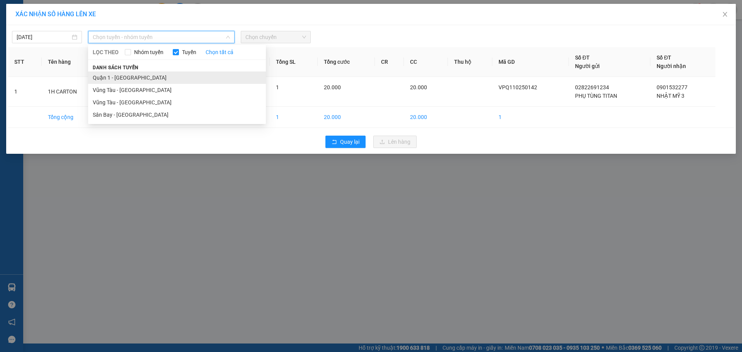  What do you see at coordinates (73, 62) in the screenshot?
I see `th: Tên hàng` at bounding box center [73, 62].